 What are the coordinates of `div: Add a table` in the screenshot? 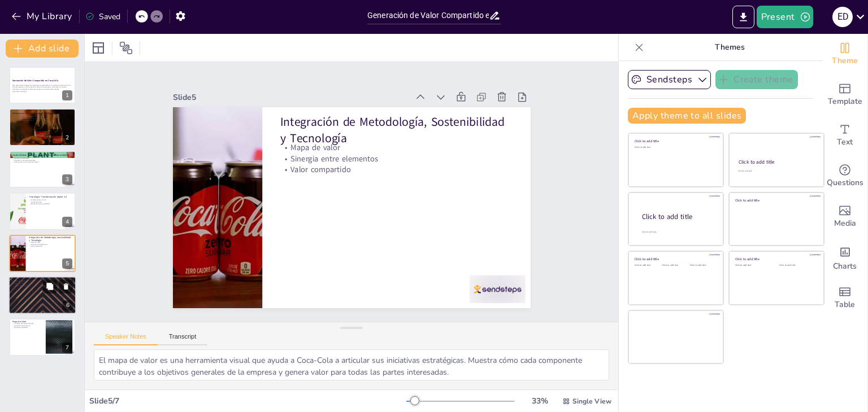 It's located at (845, 298).